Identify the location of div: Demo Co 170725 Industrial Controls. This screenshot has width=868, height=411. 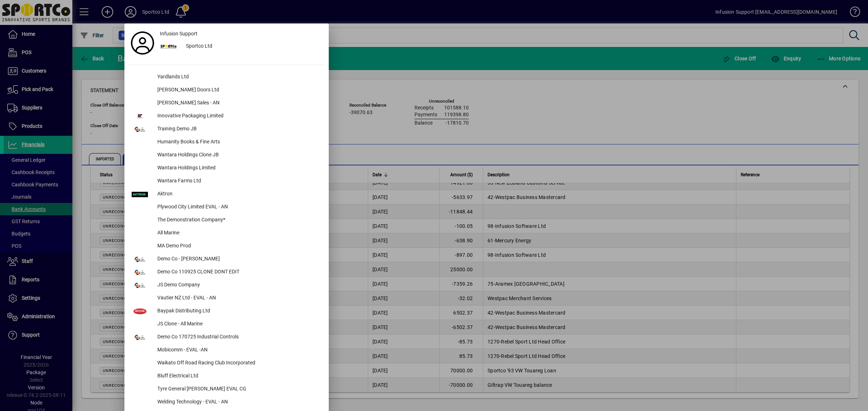
(238, 337).